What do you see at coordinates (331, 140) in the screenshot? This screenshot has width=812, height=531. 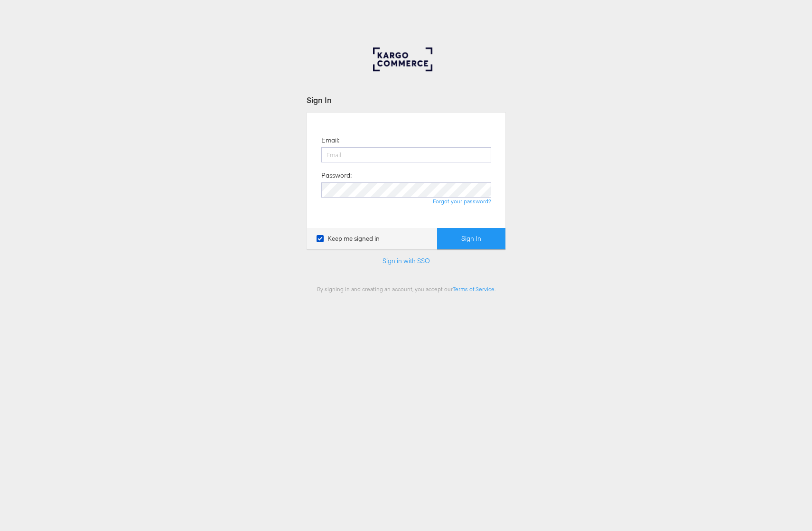 I see `label: Email:` at bounding box center [331, 140].